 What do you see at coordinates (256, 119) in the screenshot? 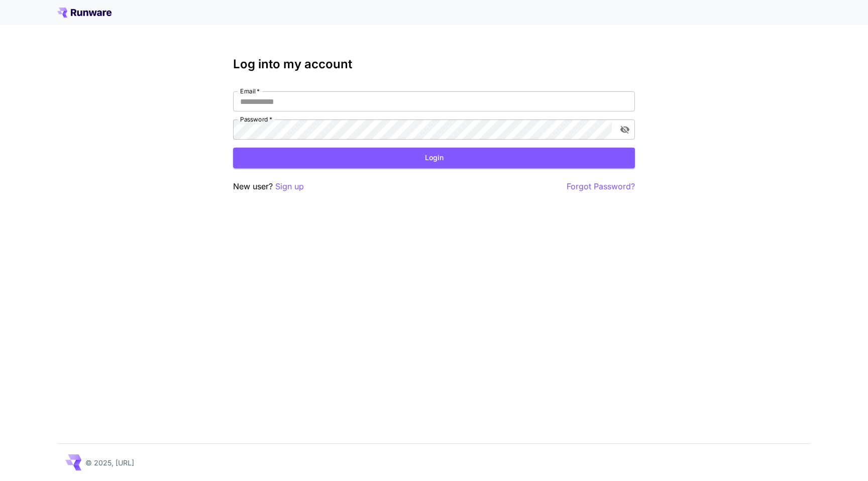
I see `label: Password` at bounding box center [256, 119].